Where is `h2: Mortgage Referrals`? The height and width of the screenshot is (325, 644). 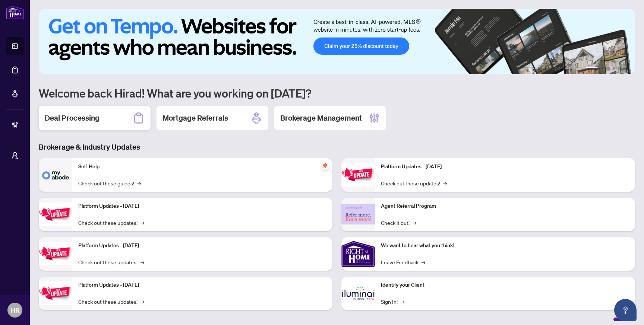 h2: Mortgage Referrals is located at coordinates (195, 118).